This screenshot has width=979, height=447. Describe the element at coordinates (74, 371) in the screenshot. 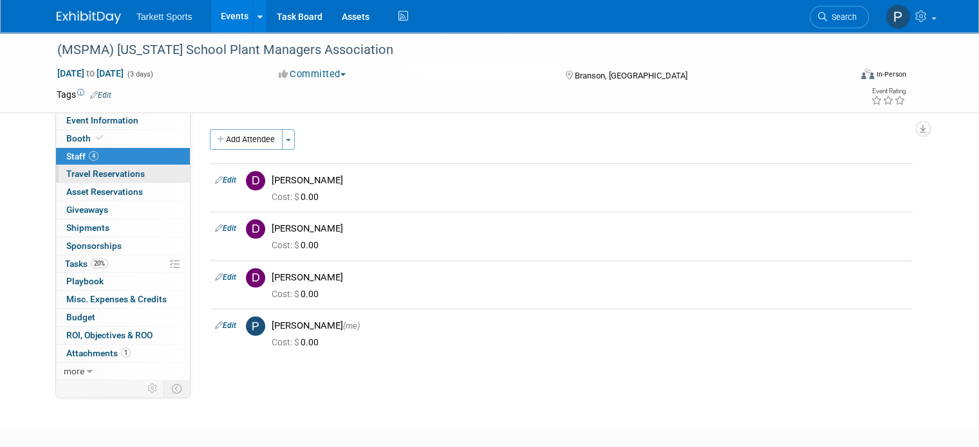

I see `span: more` at that location.